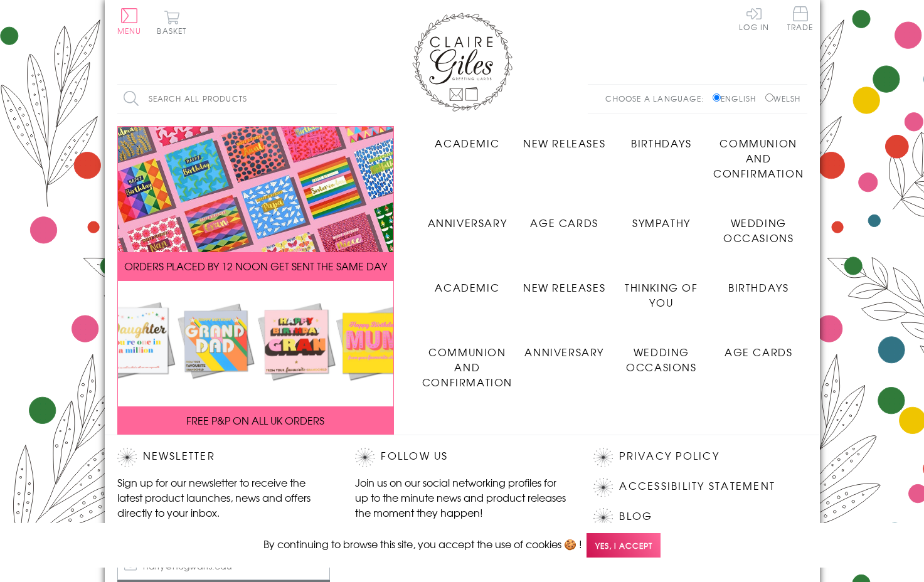 Image resolution: width=924 pixels, height=582 pixels. I want to click on label: English, so click(737, 99).